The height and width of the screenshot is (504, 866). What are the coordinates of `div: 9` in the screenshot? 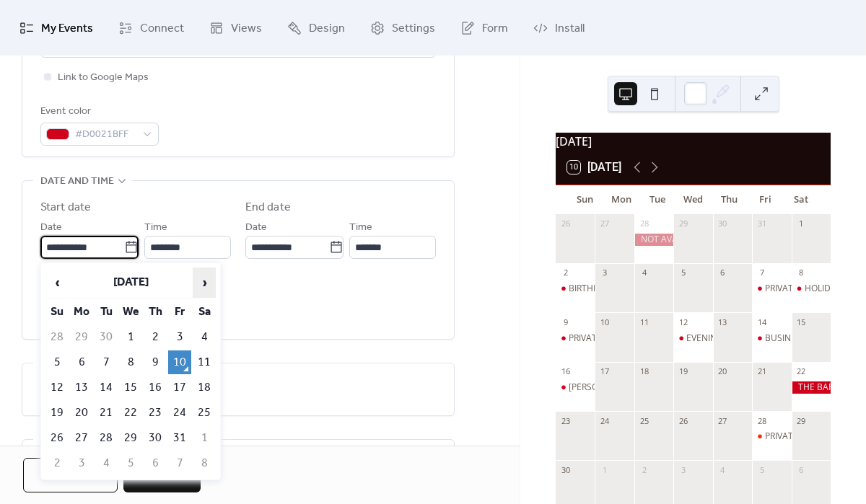 It's located at (565, 321).